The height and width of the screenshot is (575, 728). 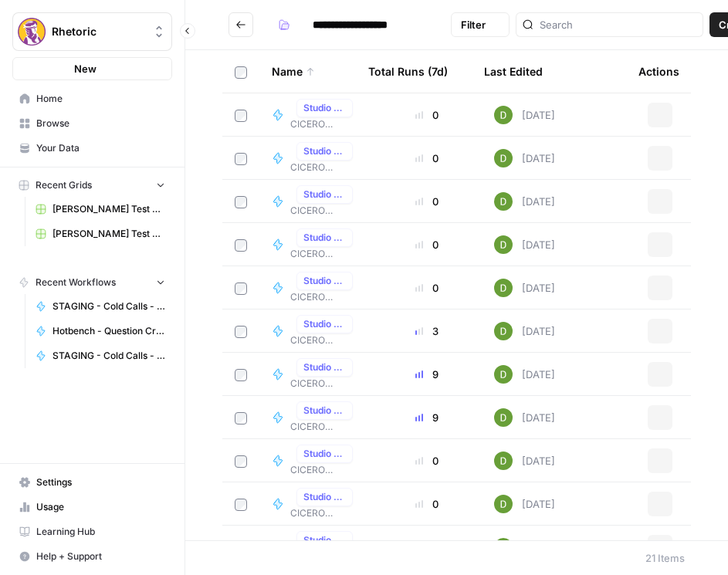 I want to click on span: Rhetoric, so click(x=98, y=31).